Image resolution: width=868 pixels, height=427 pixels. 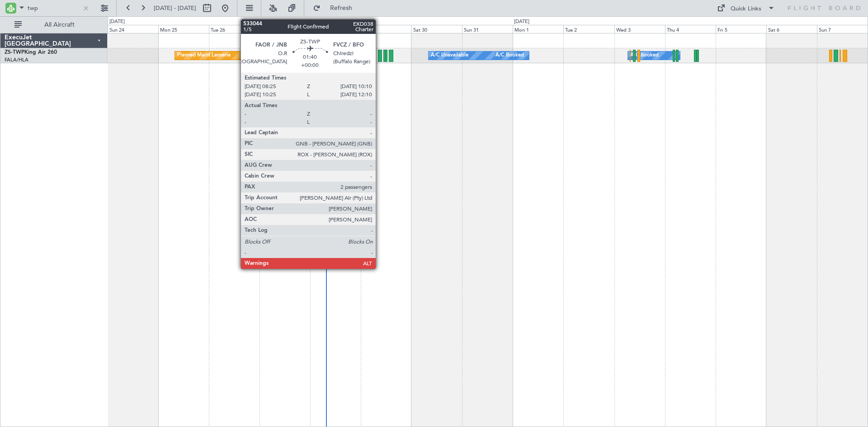 What do you see at coordinates (487, 29) in the screenshot?
I see `div: Sun 31` at bounding box center [487, 29].